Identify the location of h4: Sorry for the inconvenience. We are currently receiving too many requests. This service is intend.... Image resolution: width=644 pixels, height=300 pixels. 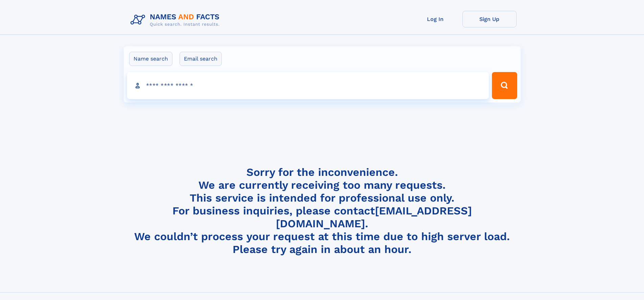
(322, 211).